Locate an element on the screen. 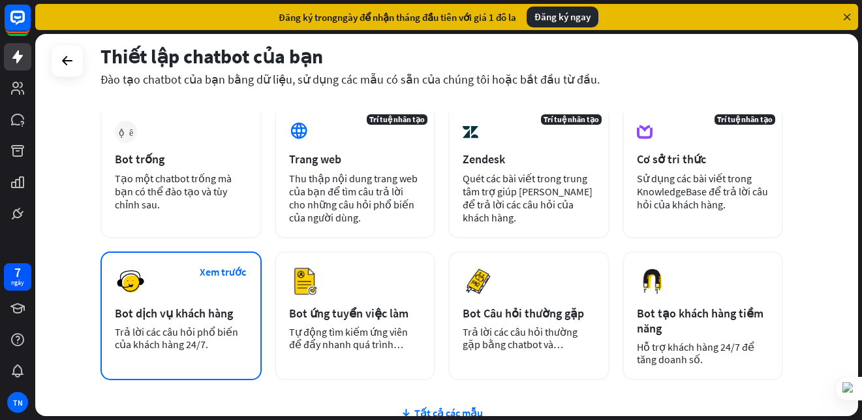 The image size is (862, 420). font: Sử dụng các bài viết trong KnowledgeBase để trả lời câu hỏi của khách hàng. is located at coordinates (702, 191).